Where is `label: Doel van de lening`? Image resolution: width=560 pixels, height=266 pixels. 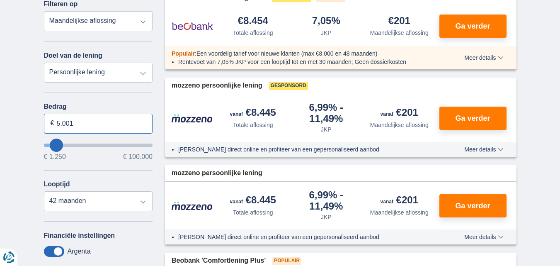
label: Doel van de lening is located at coordinates (73, 56).